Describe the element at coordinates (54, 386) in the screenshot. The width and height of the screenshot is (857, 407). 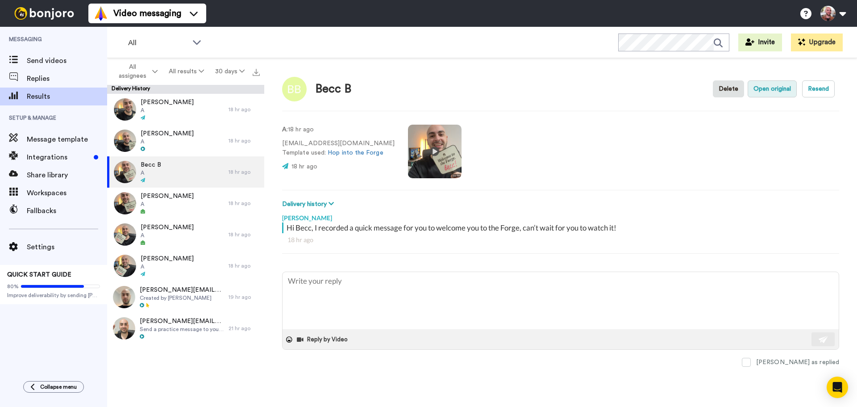
I see `button: Collapse menu` at that location.